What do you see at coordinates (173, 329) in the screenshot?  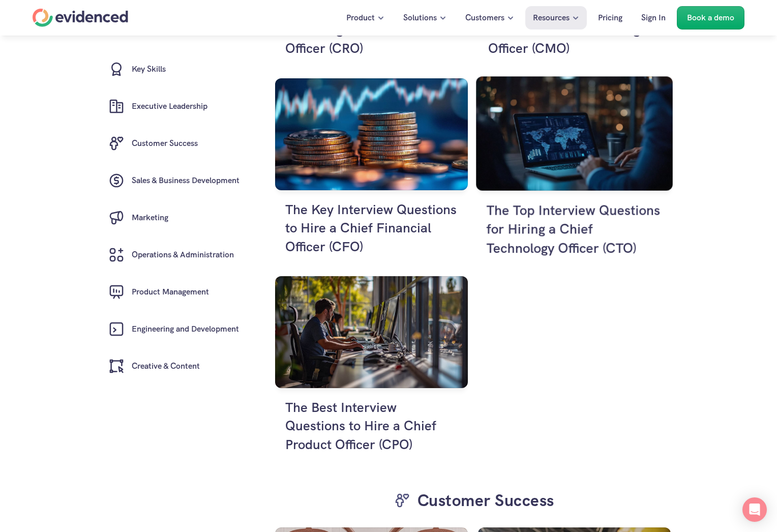 I see `a: Engineering and Development` at bounding box center [173, 329].